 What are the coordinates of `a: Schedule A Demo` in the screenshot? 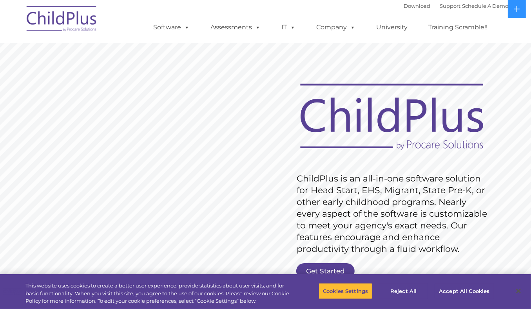 It's located at (485, 6).